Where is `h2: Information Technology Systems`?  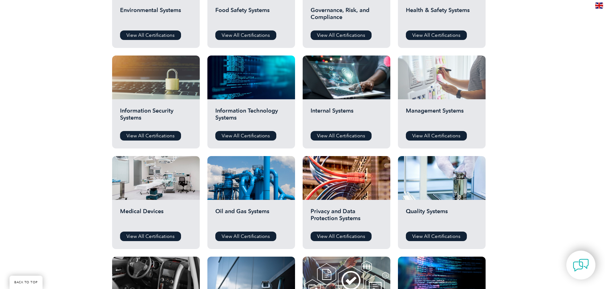
h2: Information Technology Systems is located at coordinates (251, 117).